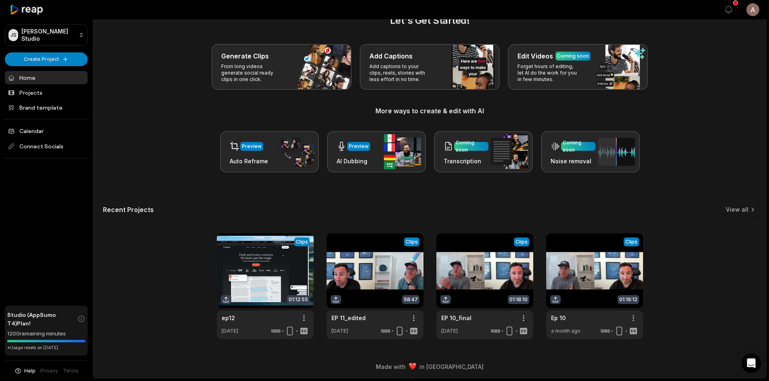 This screenshot has width=769, height=381. Describe the element at coordinates (348, 318) in the screenshot. I see `a: EP 11_edited` at that location.